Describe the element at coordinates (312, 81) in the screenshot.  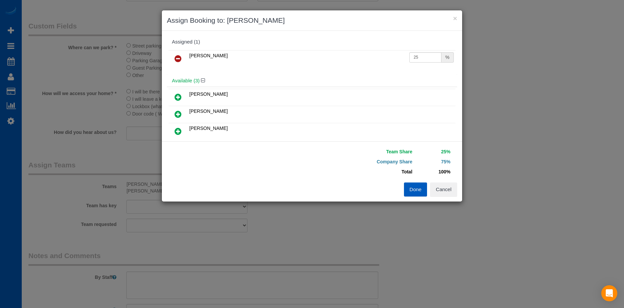
I see `h4: Available (3)` at that location.